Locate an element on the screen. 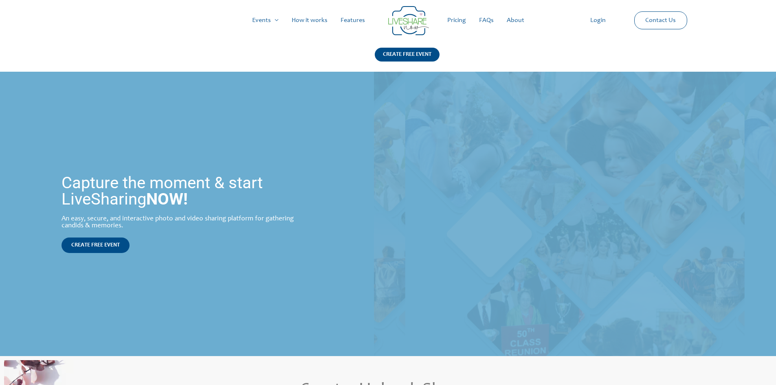  img: LiveShare logo - Capture & Share Event Memories is located at coordinates (408, 21).